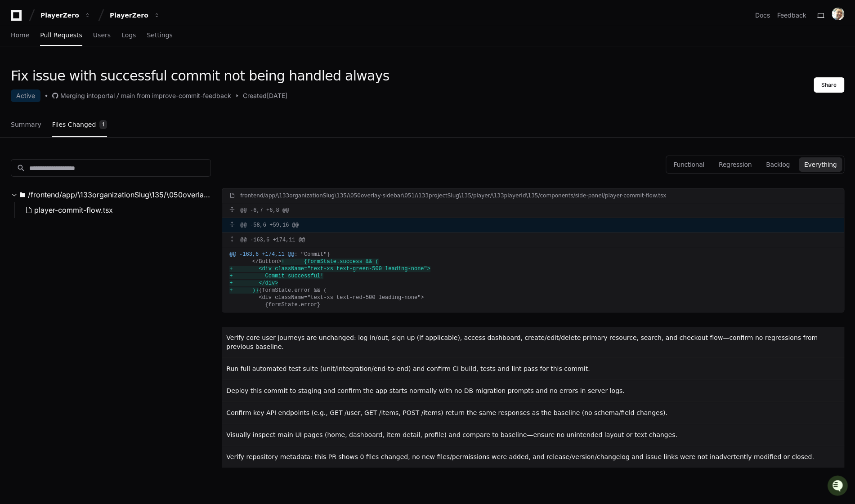 The image size is (855, 504). I want to click on button: Backlog, so click(777, 164).